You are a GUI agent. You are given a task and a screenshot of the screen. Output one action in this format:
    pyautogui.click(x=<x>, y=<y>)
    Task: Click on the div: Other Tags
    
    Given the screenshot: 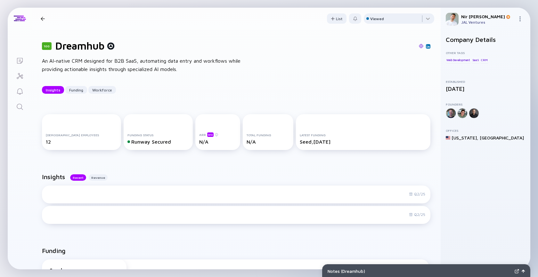 What is the action you would take?
    pyautogui.click(x=486, y=53)
    